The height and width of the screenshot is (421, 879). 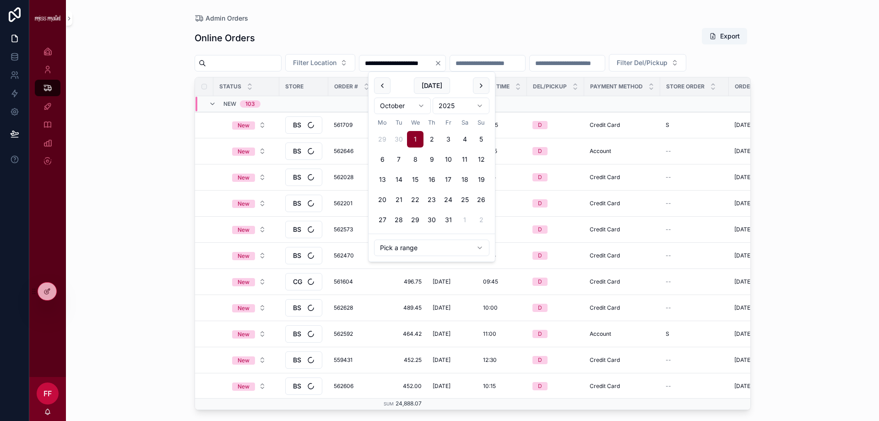 What do you see at coordinates (489, 334) in the screenshot?
I see `span: 11:00` at bounding box center [489, 334].